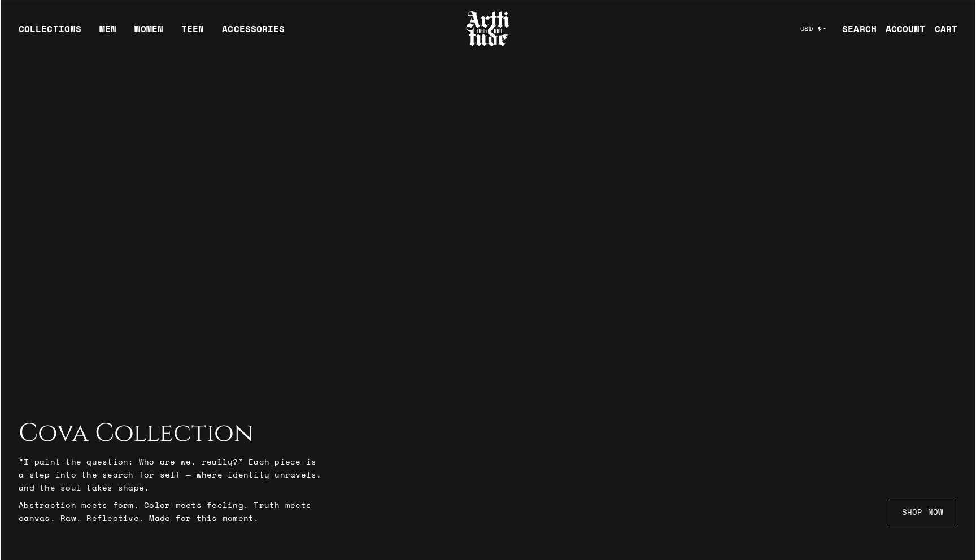 The image size is (976, 560). Describe the element at coordinates (811, 29) in the screenshot. I see `span: USD $` at that location.